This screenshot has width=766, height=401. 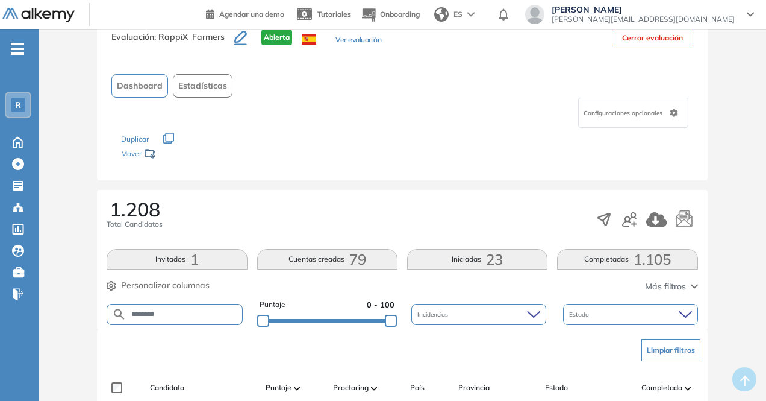 I want to click on img: Logo, so click(x=39, y=15).